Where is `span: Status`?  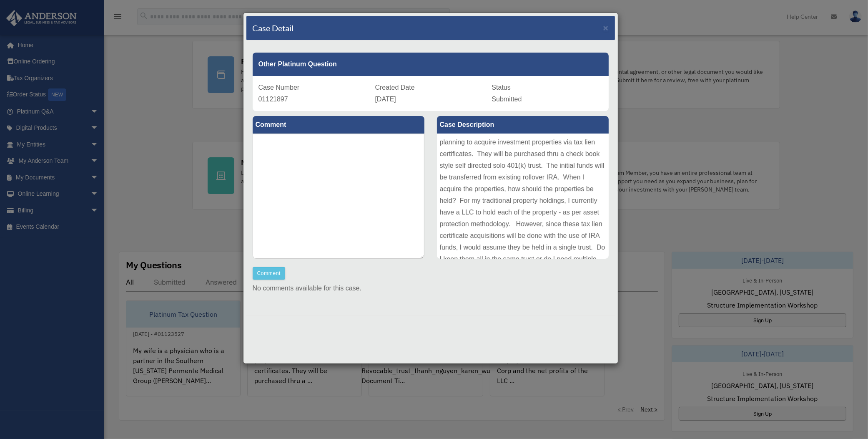 span: Status is located at coordinates (501, 87).